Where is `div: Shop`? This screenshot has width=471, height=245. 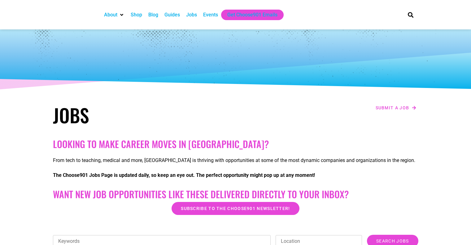 div: Shop is located at coordinates (136, 15).